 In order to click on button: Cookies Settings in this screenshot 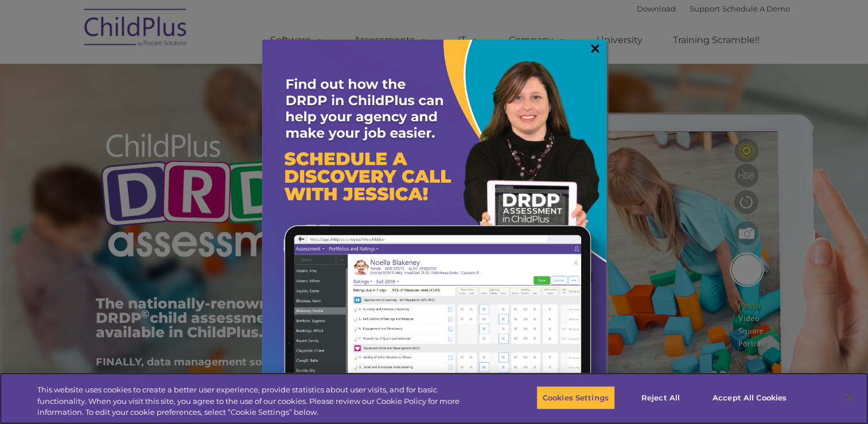, I will do `click(575, 398)`.